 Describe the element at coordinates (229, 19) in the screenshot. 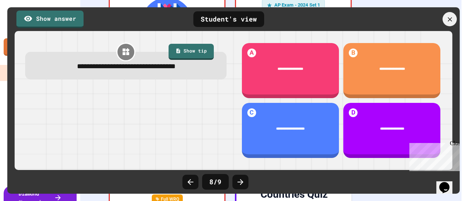

I see `div: Student's view` at that location.